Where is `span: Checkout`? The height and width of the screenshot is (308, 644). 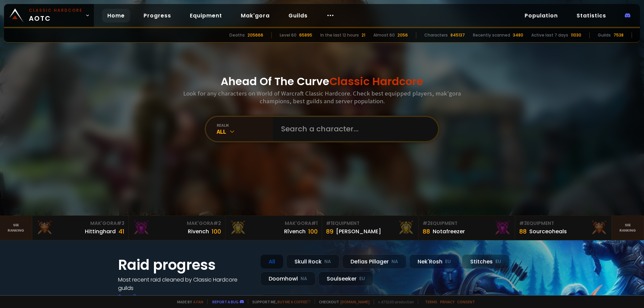 span: Checkout is located at coordinates (342, 302).